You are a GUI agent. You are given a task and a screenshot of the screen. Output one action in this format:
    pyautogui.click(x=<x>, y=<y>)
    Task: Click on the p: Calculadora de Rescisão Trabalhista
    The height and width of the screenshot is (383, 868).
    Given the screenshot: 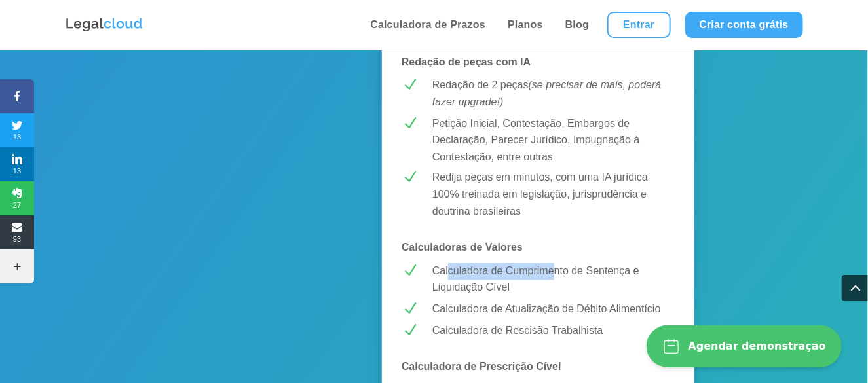 What is the action you would take?
    pyautogui.click(x=553, y=331)
    